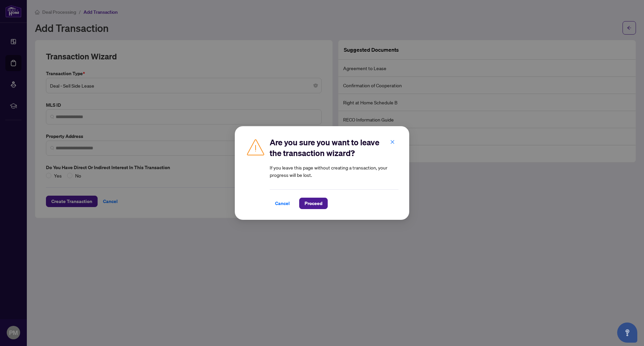  What do you see at coordinates (393, 142) in the screenshot?
I see `span: close` at bounding box center [393, 142].